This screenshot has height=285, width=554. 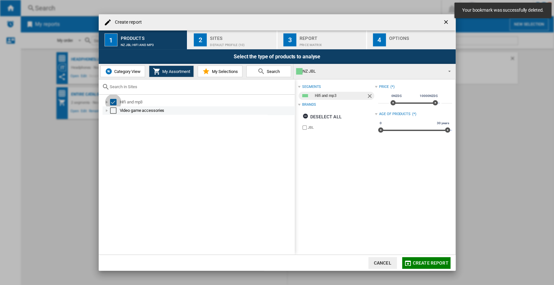 I want to click on span: Category View, so click(x=127, y=71).